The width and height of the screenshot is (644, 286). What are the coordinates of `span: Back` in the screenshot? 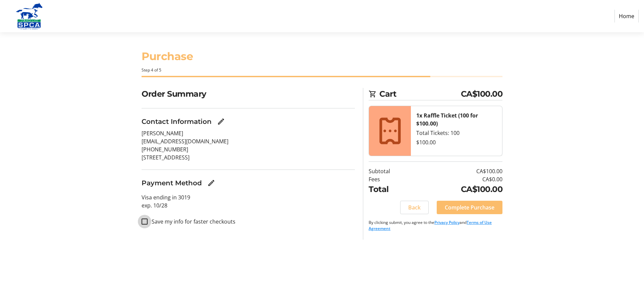 It's located at (414, 208).